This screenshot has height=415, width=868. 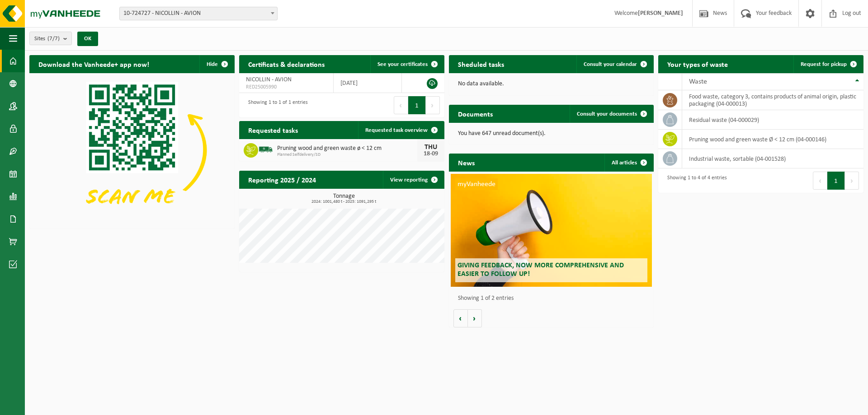 I want to click on button: Sites(7/7), so click(x=51, y=38).